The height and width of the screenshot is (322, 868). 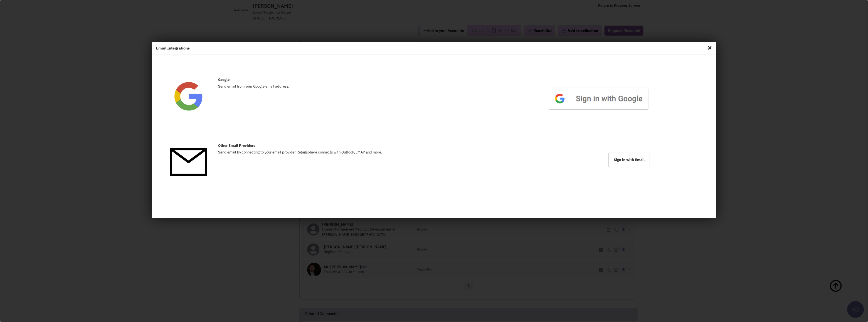 I want to click on span: Send email from your Google email address., so click(x=254, y=86).